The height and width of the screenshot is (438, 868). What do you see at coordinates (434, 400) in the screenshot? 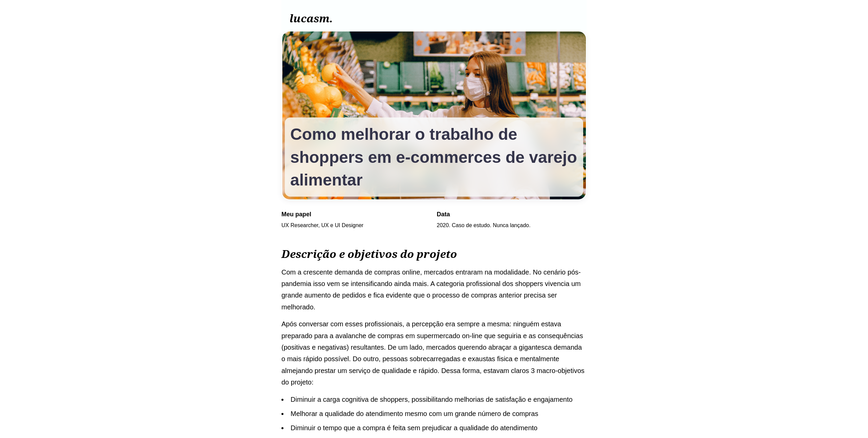
I see `li: Diminuir a carga cognitiva de shoppers, possibilitando melhorias de satisfação e engajamento` at bounding box center [434, 400].